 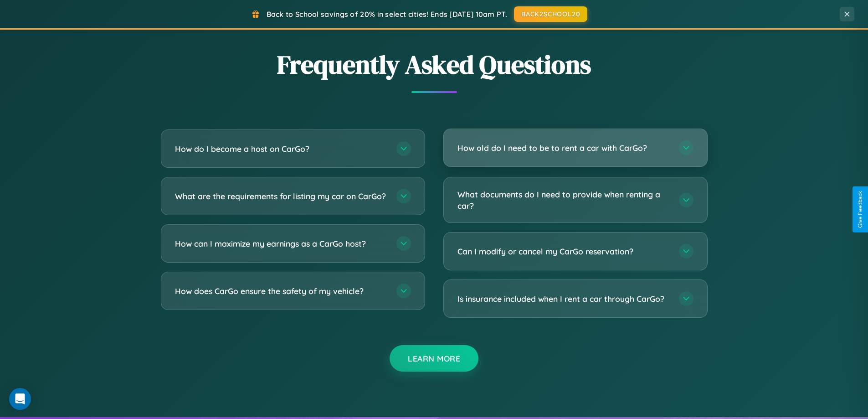 What do you see at coordinates (434, 64) in the screenshot?
I see `h2: Frequently Asked Questions` at bounding box center [434, 64].